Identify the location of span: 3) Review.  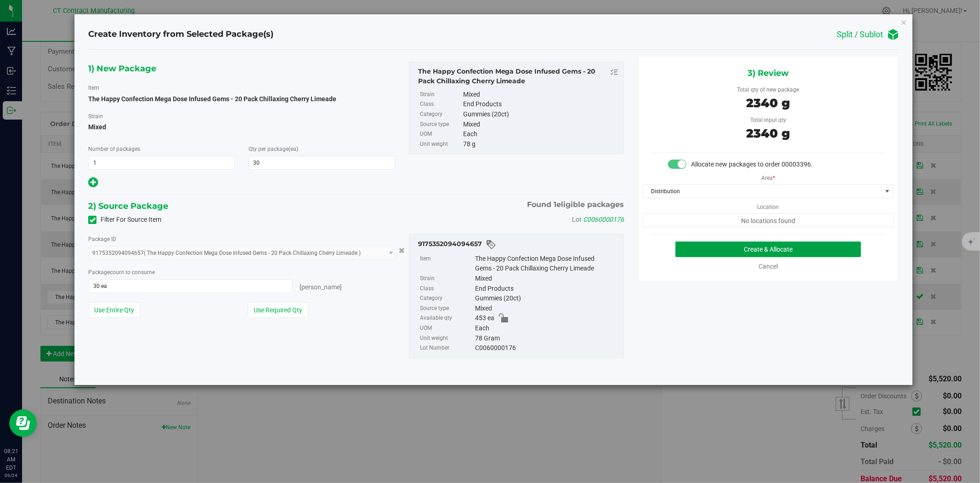
(768, 73).